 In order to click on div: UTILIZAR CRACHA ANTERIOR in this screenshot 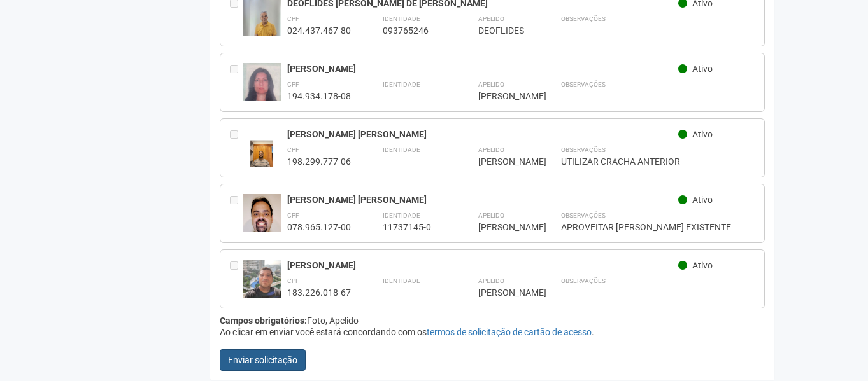, I will do `click(658, 161)`.